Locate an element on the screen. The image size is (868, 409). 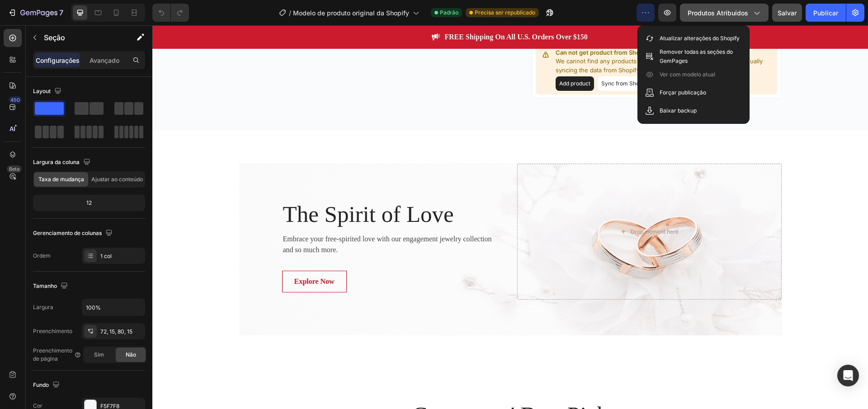
button: Sync from Shopify is located at coordinates (472, 58).